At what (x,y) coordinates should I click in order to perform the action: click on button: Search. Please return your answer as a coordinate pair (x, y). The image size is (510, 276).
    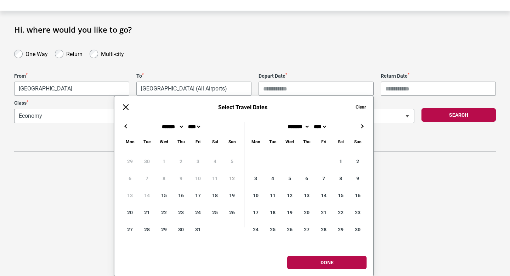
    Looking at the image, I should click on (459, 115).